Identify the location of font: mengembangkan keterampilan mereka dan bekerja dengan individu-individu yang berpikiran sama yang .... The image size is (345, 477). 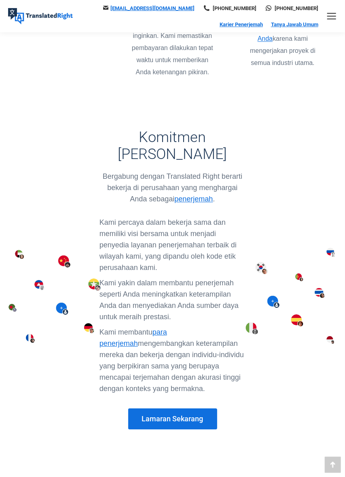
(171, 366).